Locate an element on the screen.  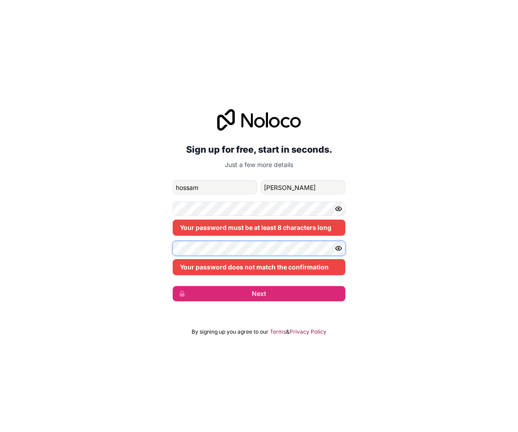
h2: Sign up for free, start in seconds. is located at coordinates (259, 150).